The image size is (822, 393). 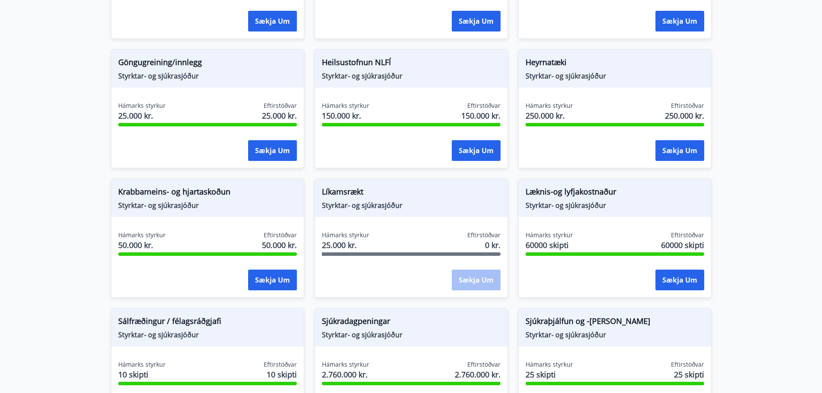 I want to click on span: Krabbameins- og hjartaskoðun, so click(x=208, y=193).